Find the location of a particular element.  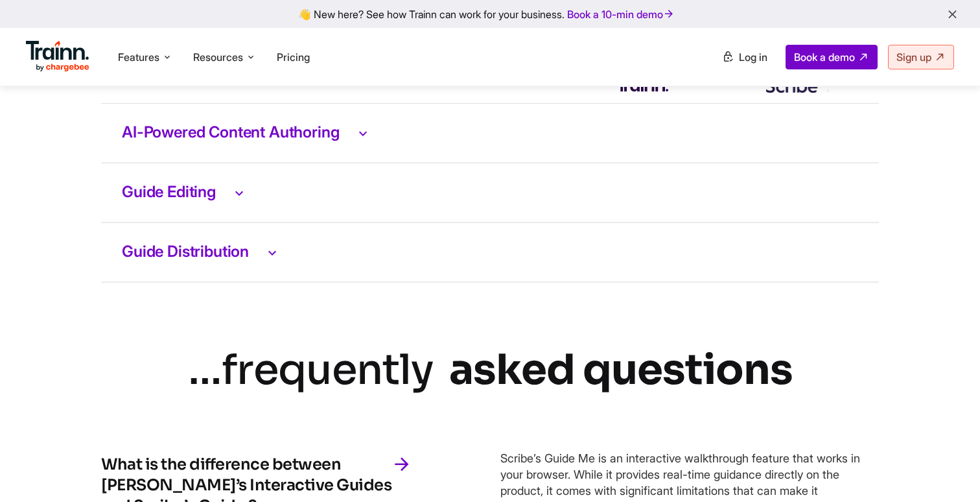

h3: AI-Powered Content Authoring is located at coordinates (490, 133).